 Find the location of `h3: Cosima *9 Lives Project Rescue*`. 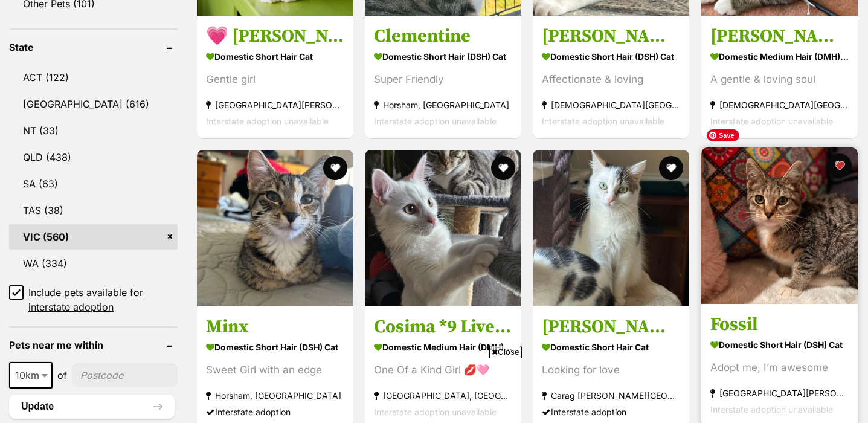

h3: Cosima *9 Lives Project Rescue* is located at coordinates (443, 327).